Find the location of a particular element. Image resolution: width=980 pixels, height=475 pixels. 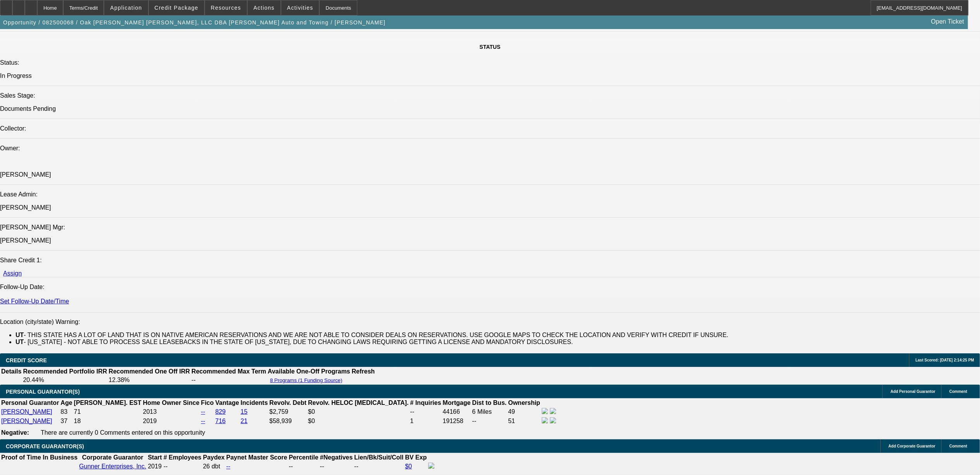

td: 6 Miles is located at coordinates (490, 411).